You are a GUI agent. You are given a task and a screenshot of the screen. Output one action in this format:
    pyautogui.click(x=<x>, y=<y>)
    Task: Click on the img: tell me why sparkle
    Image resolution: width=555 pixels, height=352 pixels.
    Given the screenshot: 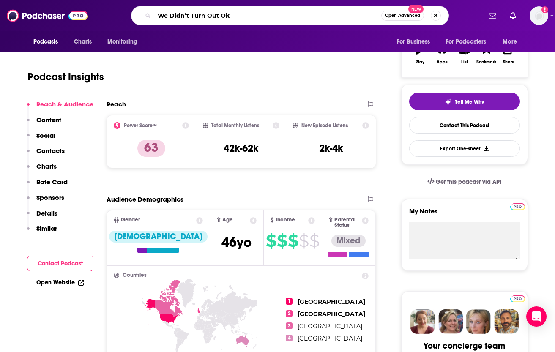 What is the action you would take?
    pyautogui.click(x=448, y=102)
    